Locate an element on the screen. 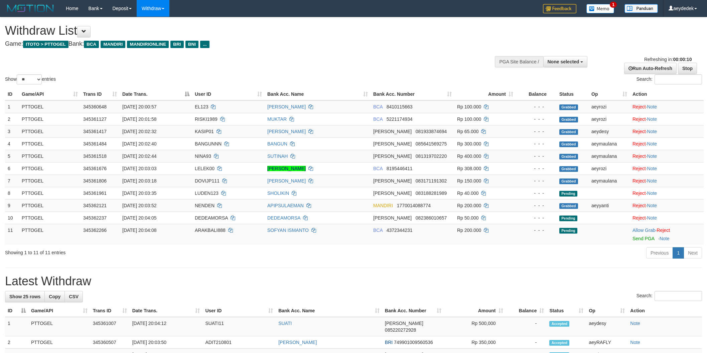 This screenshot has height=353, width=707. td: aeyRAFLY is located at coordinates (607, 343).